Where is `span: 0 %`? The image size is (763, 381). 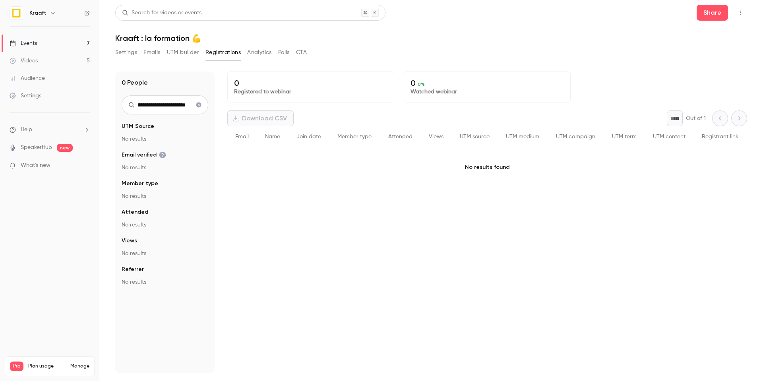
span: 0 % is located at coordinates (421, 84).